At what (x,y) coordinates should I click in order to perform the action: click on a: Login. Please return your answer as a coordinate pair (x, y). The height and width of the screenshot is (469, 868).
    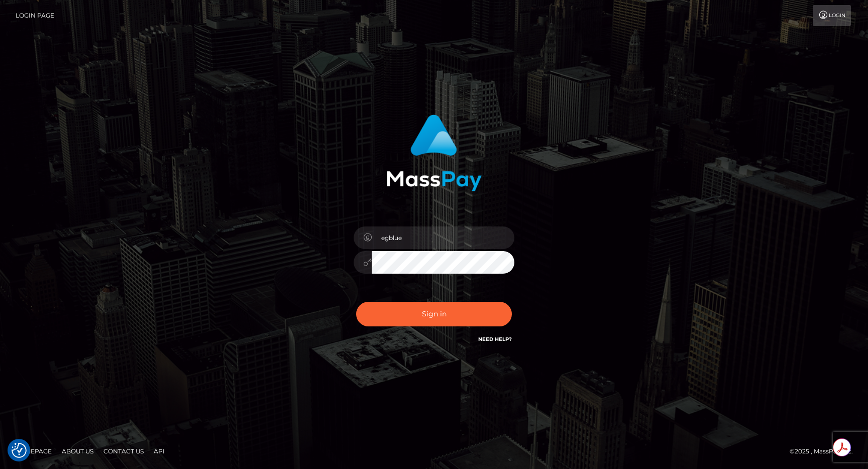
    Looking at the image, I should click on (831, 16).